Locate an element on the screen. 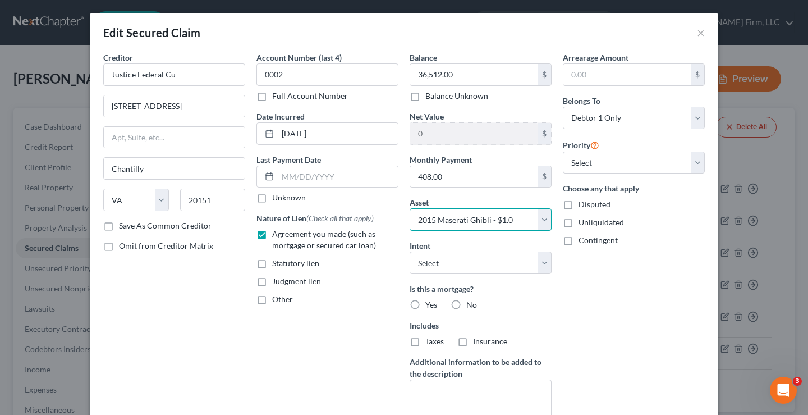 This screenshot has height=415, width=808. label: Last Payment Date is located at coordinates (288, 159).